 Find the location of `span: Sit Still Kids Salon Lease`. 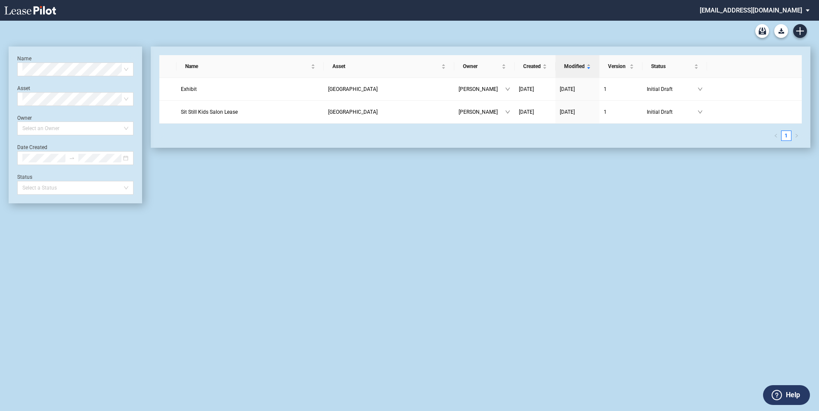

span: Sit Still Kids Salon Lease is located at coordinates (209, 112).